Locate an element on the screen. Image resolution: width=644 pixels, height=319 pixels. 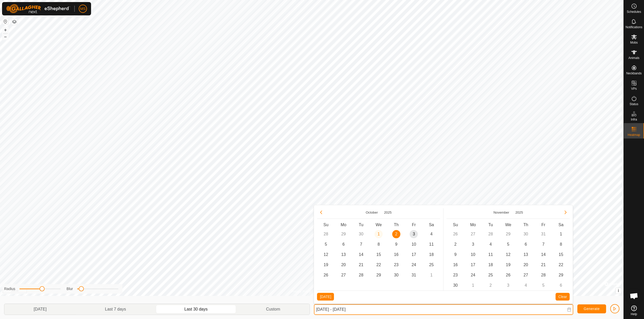
button: Choose Month is located at coordinates (372, 212).